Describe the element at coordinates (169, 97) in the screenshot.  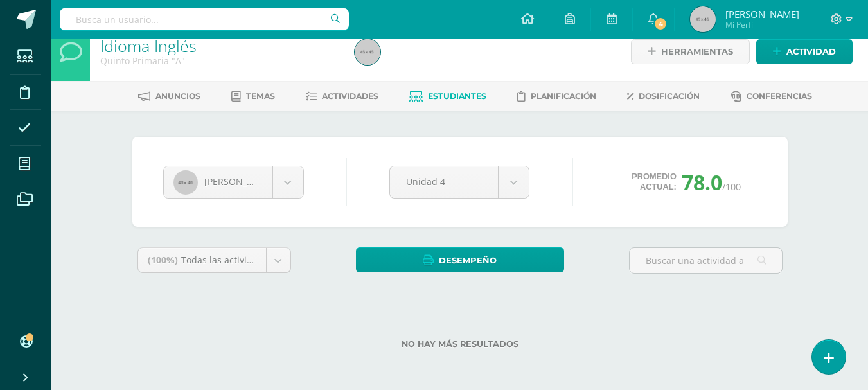
I see `a: Anuncios` at that location.